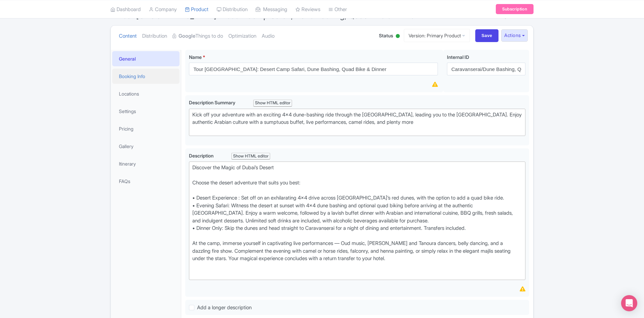 The width and height of the screenshot is (644, 318). I want to click on div: Active, so click(397, 36).